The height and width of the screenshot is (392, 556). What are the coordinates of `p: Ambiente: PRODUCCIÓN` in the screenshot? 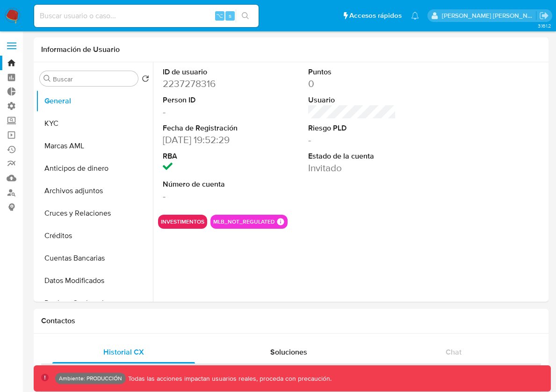 It's located at (90, 378).